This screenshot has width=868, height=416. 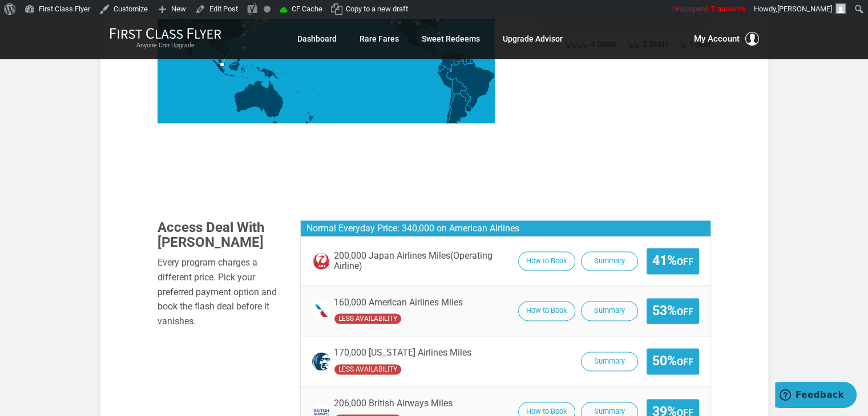 What do you see at coordinates (470, 85) in the screenshot?
I see `path: Brazil` at bounding box center [470, 85].